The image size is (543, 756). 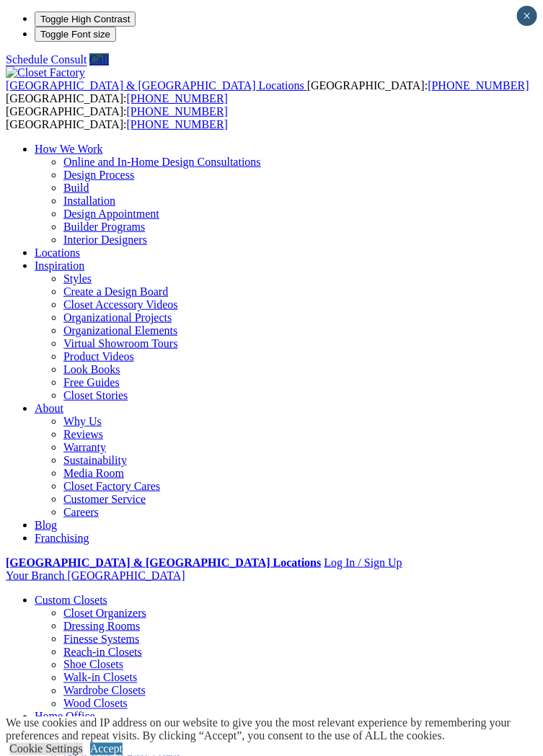 What do you see at coordinates (85, 19) in the screenshot?
I see `span: Toggle High Contrast` at bounding box center [85, 19].